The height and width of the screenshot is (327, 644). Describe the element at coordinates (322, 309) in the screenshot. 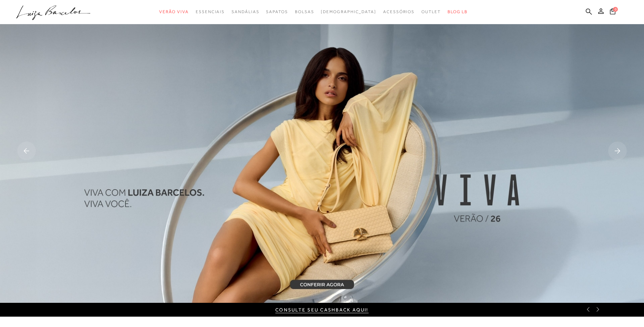

I see `a: Consulte seu cashback aqui!` at that location.